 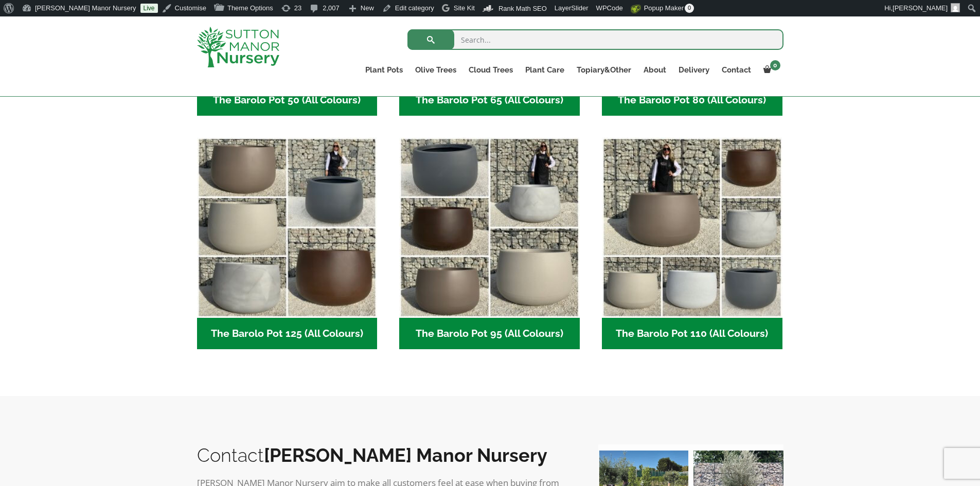 I want to click on a: Visit product category The Barolo Pot 125 (All Colours), so click(x=287, y=244).